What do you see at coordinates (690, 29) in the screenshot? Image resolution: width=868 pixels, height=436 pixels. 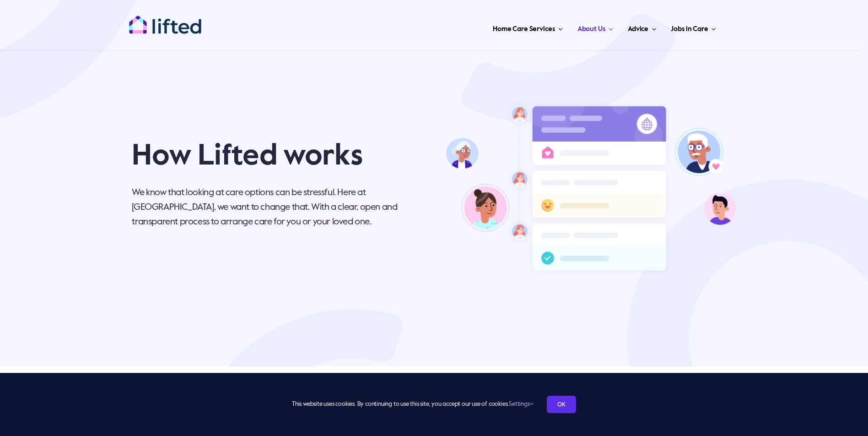 I see `span: Jobs in Care` at bounding box center [690, 29].